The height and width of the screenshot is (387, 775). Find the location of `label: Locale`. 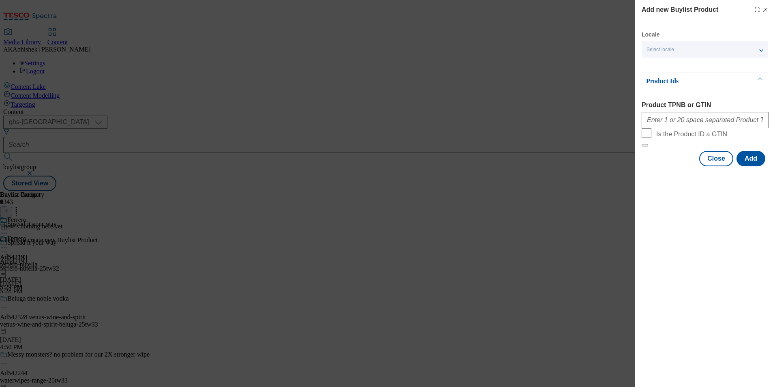

label: Locale is located at coordinates (651, 34).